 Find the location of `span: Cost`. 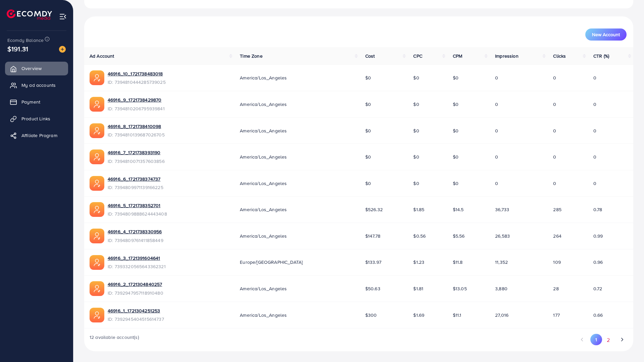

span: Cost is located at coordinates (370, 56).